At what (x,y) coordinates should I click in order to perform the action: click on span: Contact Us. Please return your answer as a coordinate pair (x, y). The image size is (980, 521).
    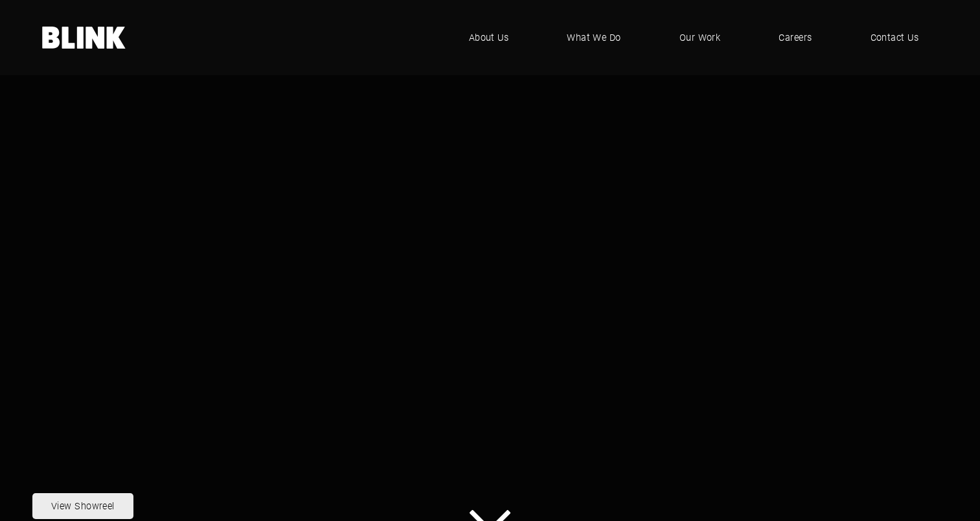
    Looking at the image, I should click on (895, 38).